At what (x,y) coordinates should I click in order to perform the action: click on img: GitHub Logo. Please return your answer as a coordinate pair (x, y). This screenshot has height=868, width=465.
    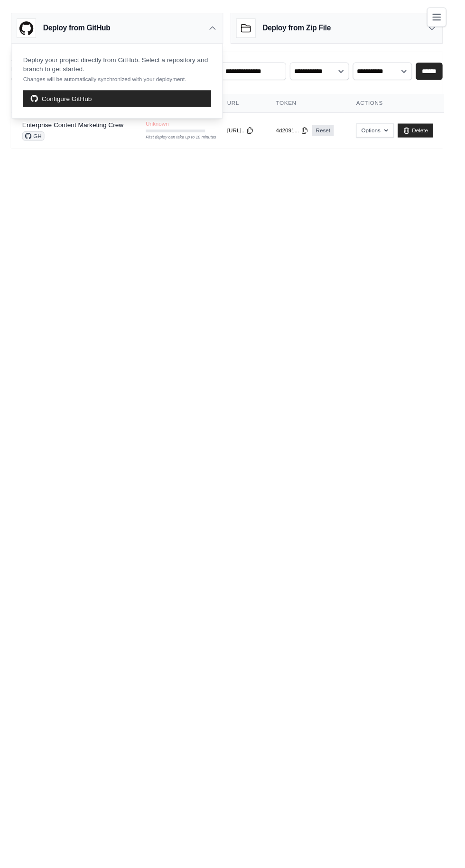
    Looking at the image, I should click on (27, 29).